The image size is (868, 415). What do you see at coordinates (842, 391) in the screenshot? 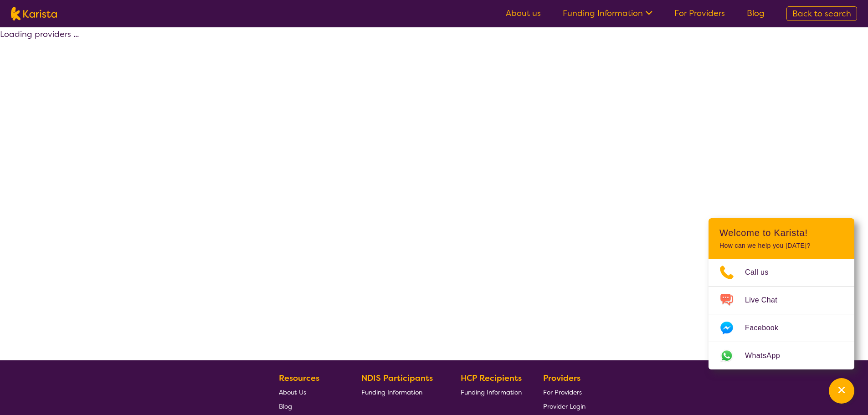
I see `button: Channel Menu` at bounding box center [842, 391].